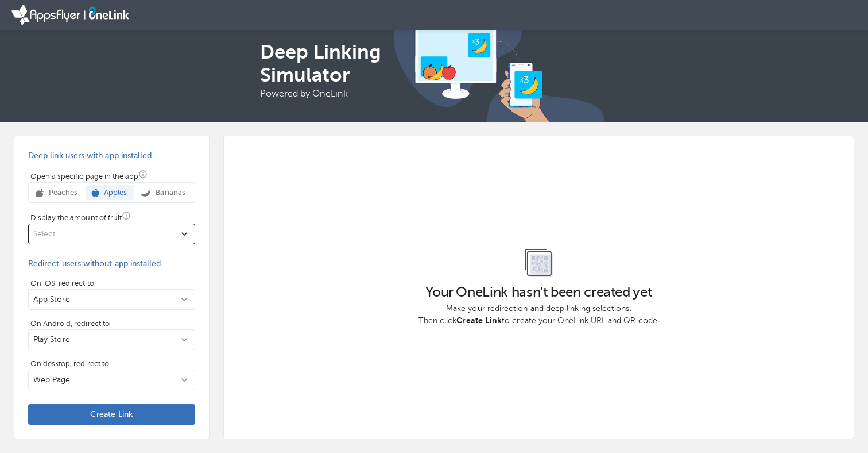 The width and height of the screenshot is (868, 453). What do you see at coordinates (58, 193) in the screenshot?
I see `button: Peaches` at bounding box center [58, 193].